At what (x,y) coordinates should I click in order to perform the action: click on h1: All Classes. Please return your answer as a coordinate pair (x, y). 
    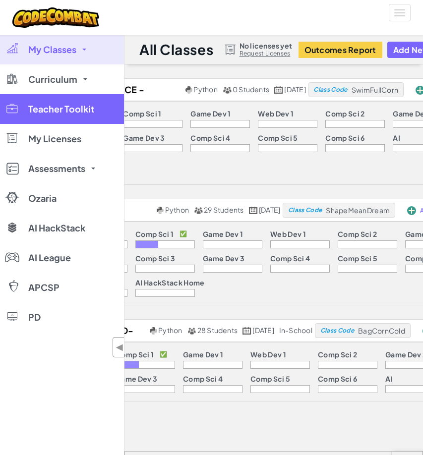
    Looking at the image, I should click on (176, 50).